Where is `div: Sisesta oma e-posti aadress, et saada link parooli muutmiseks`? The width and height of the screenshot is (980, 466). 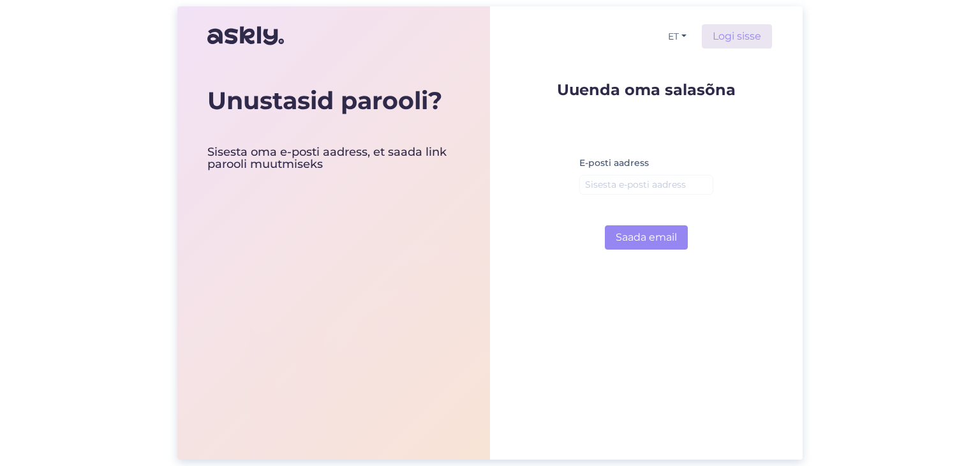
div: Sisesta oma e-posti aadress, et saada link parooli muutmiseks is located at coordinates (334, 159).